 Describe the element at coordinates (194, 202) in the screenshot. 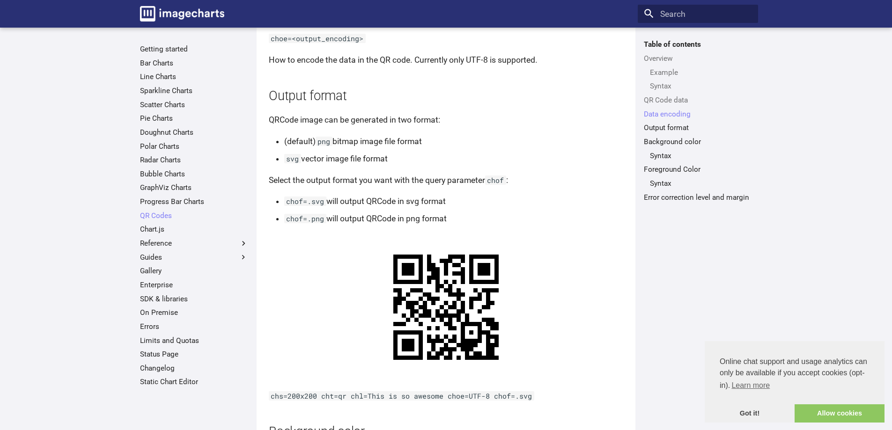

I see `a: Progress Bar Charts` at that location.